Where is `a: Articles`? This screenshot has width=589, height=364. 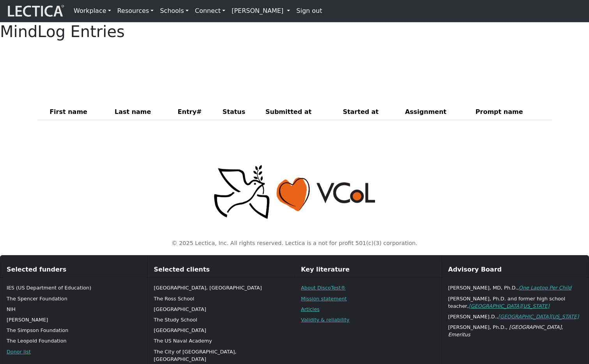 a: Articles is located at coordinates (310, 309).